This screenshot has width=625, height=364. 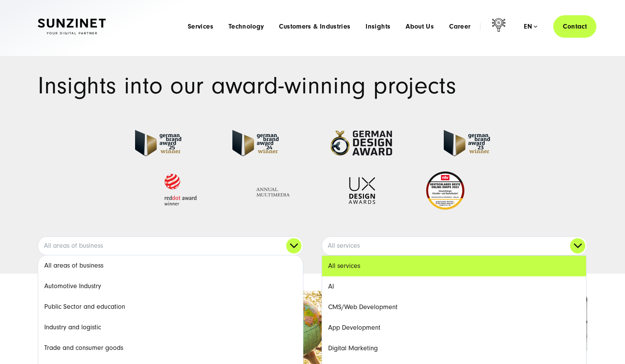 I want to click on span: Insights, so click(x=378, y=27).